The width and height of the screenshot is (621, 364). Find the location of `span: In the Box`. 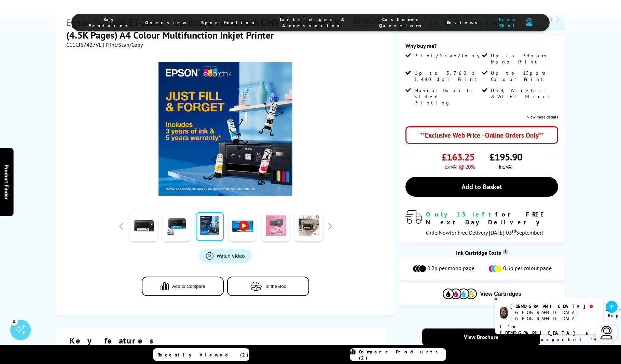

span: In the Box is located at coordinates (276, 286).